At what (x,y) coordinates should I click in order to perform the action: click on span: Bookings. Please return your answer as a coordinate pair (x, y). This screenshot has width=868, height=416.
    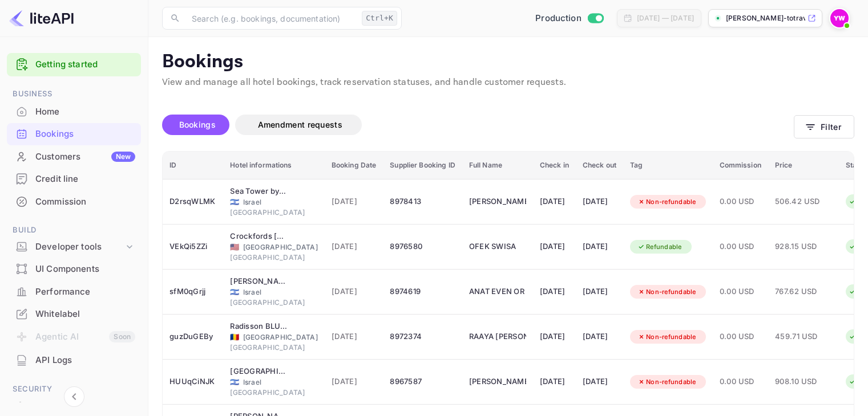
    Looking at the image, I should click on (198, 125).